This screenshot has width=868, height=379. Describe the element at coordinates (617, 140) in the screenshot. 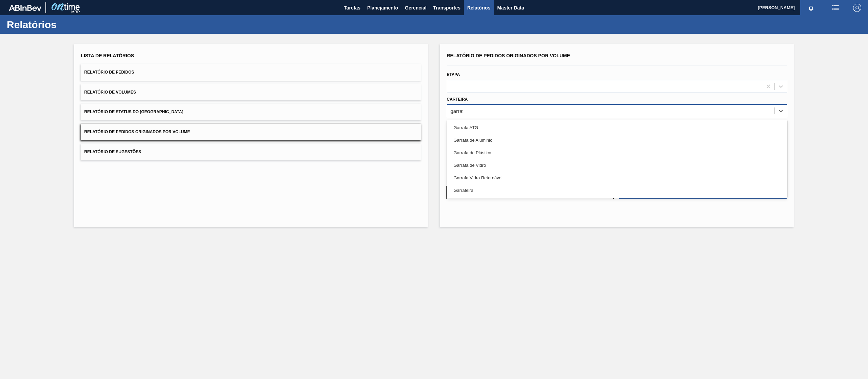

I see `div: Garrafa de Aluminio` at that location.